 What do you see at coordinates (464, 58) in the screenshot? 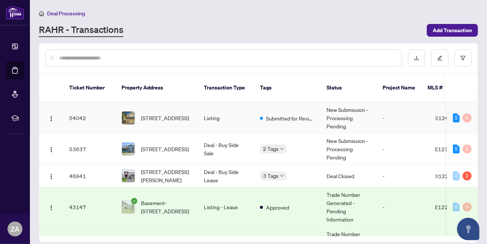
I see `span: filter` at bounding box center [464, 58].